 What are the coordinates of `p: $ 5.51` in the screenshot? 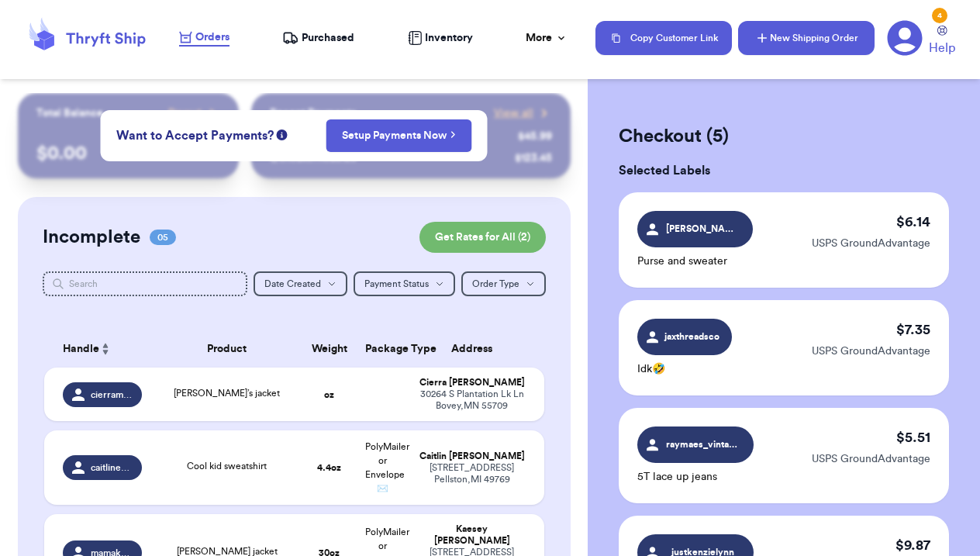 It's located at (914, 437).